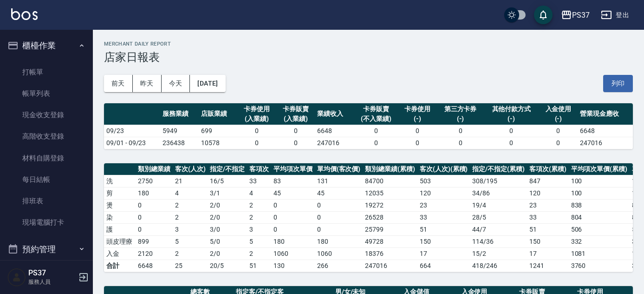 The image size is (644, 294). What do you see at coordinates (511, 109) in the screenshot?
I see `div: 其他付款方式` at bounding box center [511, 109].